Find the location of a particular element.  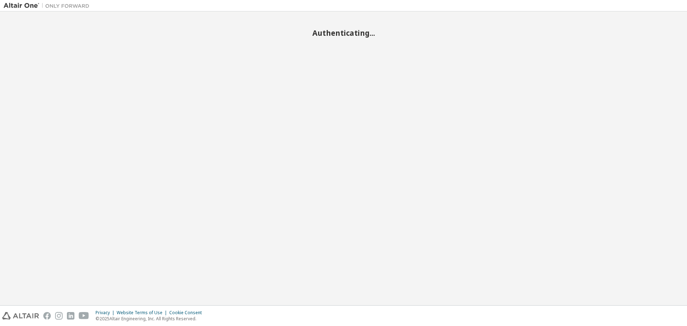

div: Cookie Consent is located at coordinates (187, 313).